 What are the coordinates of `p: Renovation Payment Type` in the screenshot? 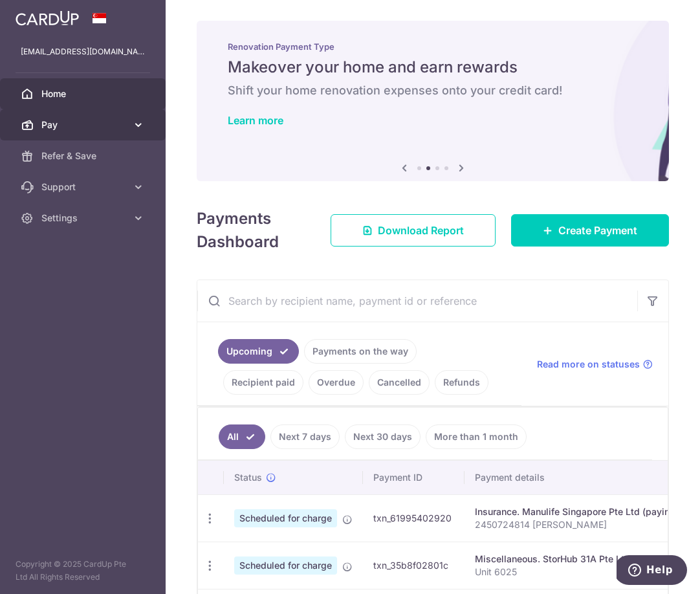 It's located at (432, 47).